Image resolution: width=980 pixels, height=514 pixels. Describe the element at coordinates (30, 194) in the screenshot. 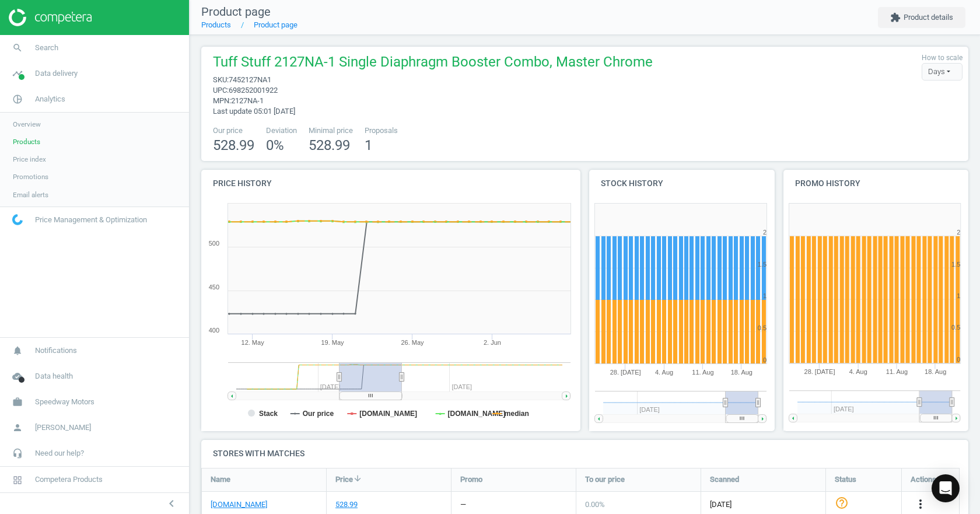

I see `span: Email alerts` at that location.